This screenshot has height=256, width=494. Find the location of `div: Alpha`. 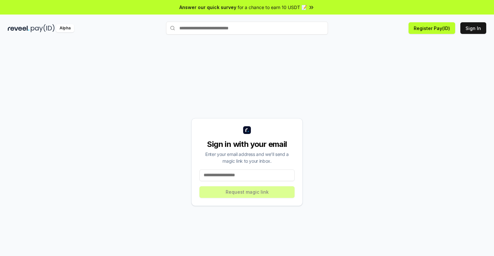

div: Alpha is located at coordinates (65, 28).